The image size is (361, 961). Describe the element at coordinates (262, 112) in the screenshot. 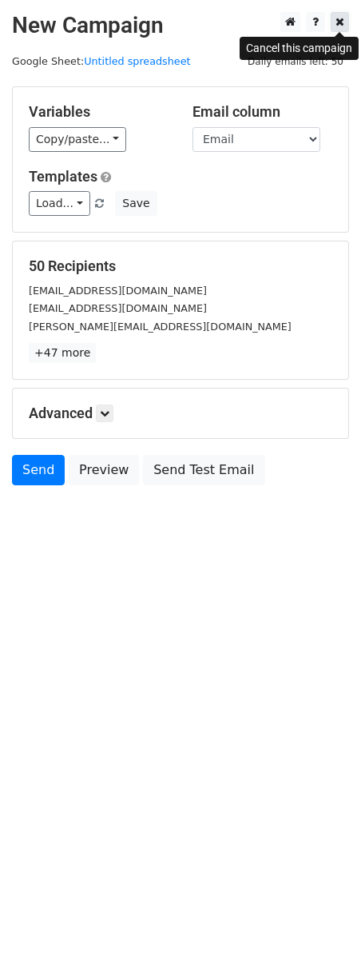

I see `h5: Email column` at that location.